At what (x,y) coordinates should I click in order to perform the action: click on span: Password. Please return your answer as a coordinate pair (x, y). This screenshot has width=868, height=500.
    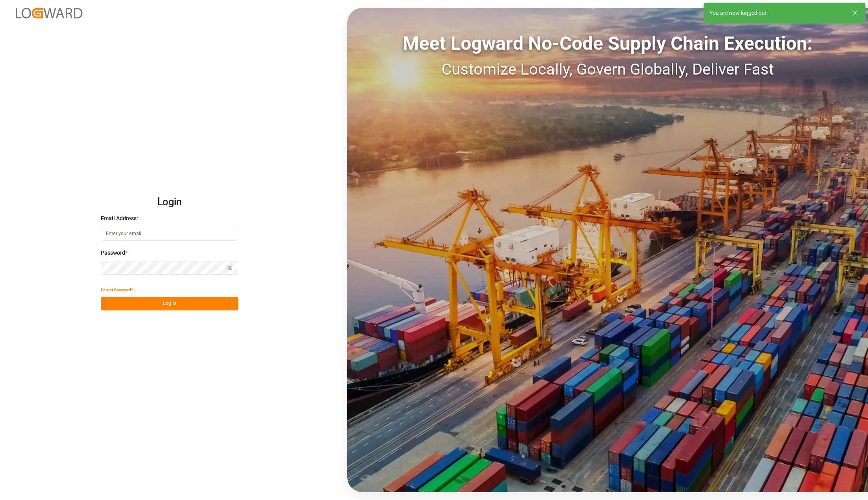
    Looking at the image, I should click on (113, 253).